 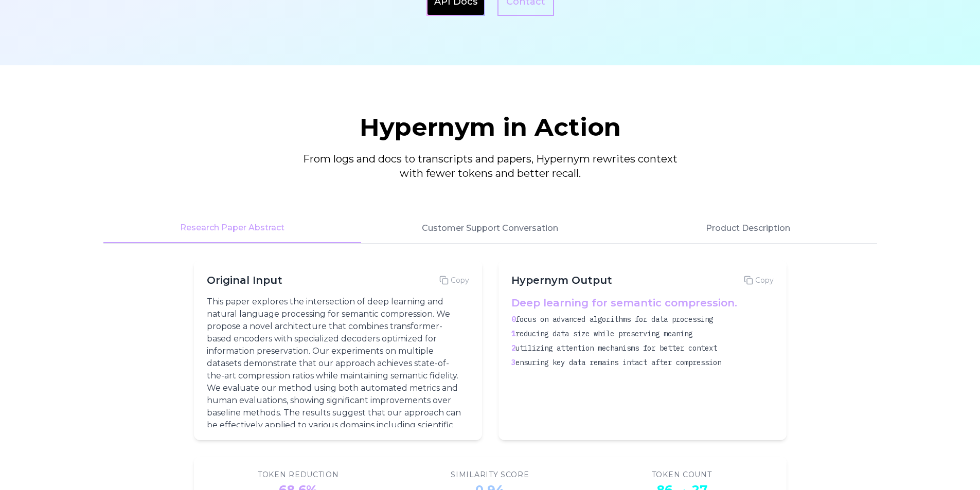 I want to click on h3: Original Input, so click(x=244, y=281).